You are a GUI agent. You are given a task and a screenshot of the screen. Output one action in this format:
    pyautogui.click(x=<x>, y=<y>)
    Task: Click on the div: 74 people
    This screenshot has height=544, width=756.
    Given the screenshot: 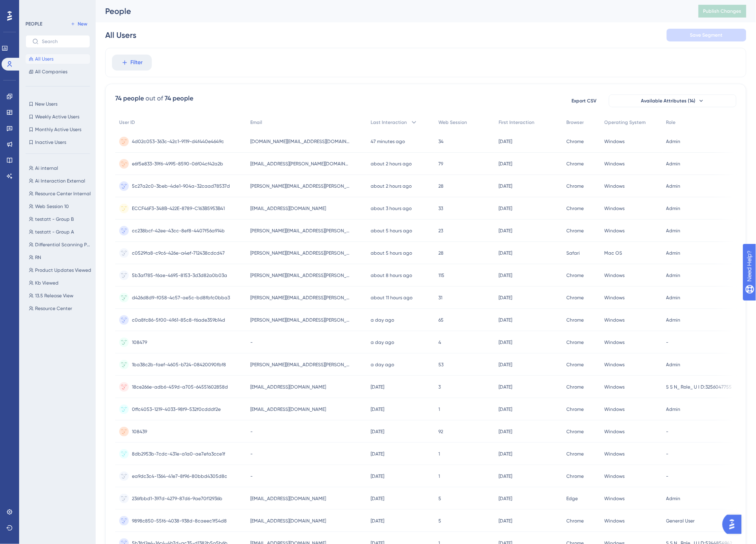 What is the action you would take?
    pyautogui.click(x=179, y=99)
    